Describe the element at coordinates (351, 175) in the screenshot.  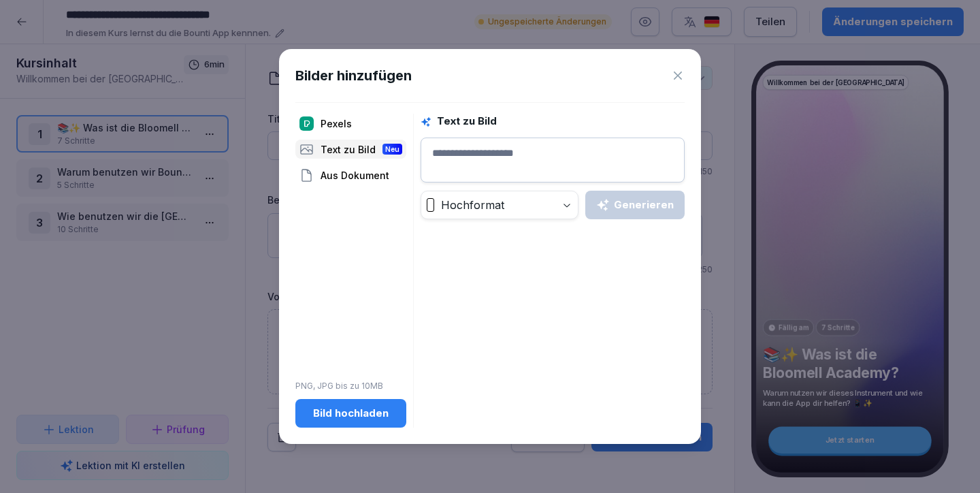
I see `div: Aus Dokument` at that location.